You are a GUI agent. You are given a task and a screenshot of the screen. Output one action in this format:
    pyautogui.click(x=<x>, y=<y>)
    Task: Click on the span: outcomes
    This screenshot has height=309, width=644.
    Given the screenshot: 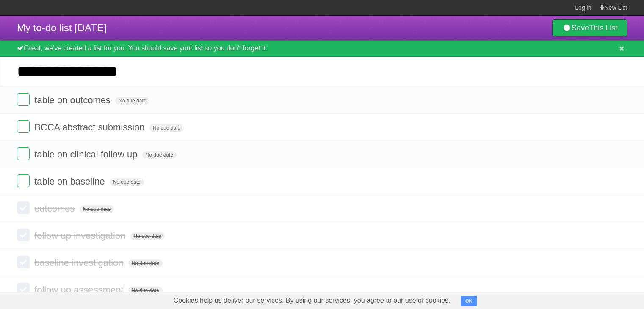 What is the action you would take?
    pyautogui.click(x=55, y=209)
    